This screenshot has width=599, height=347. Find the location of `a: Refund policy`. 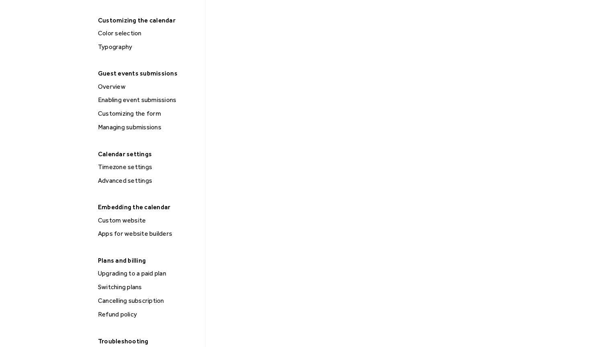

a: Refund policy is located at coordinates (148, 314).